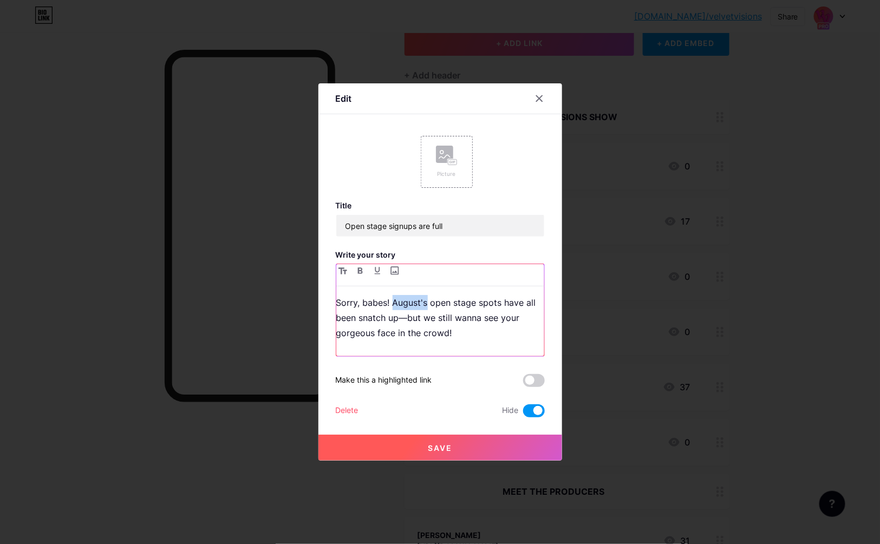 The image size is (880, 544). Describe the element at coordinates (440, 318) in the screenshot. I see `p: Sorry, babes! August's open stage spots have all been snatch up—but we still wanna see your gorge...` at that location.